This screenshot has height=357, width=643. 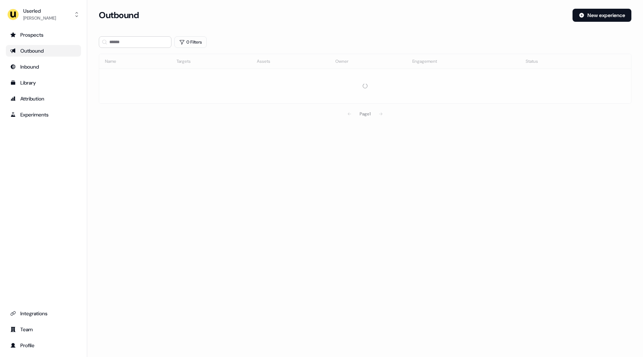 What do you see at coordinates (43, 330) in the screenshot?
I see `a: Go to team` at bounding box center [43, 330].